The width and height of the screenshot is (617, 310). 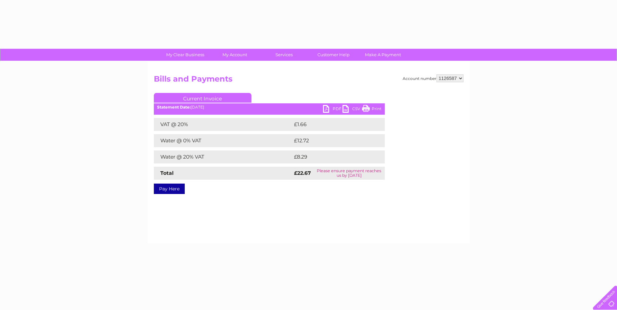 What do you see at coordinates (223, 141) in the screenshot?
I see `td: Water @ 0% VAT` at bounding box center [223, 141].